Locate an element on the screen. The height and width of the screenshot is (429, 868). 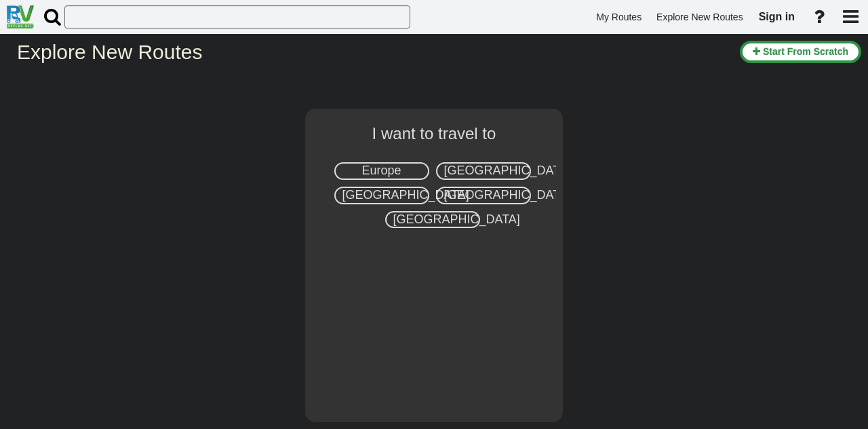
a: My Routes is located at coordinates (619, 17).